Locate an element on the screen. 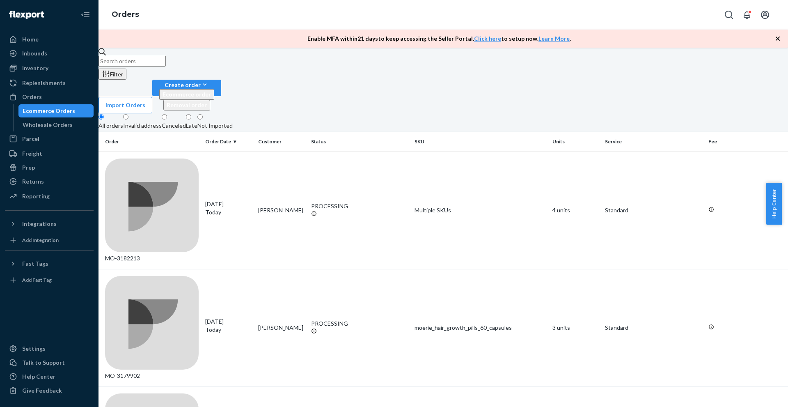  th: SKU is located at coordinates (480, 142).